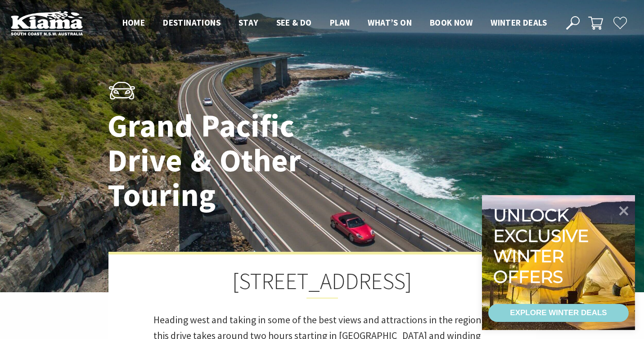 This screenshot has height=339, width=644. Describe the element at coordinates (334, 23) in the screenshot. I see `nav: Main Menu` at that location.